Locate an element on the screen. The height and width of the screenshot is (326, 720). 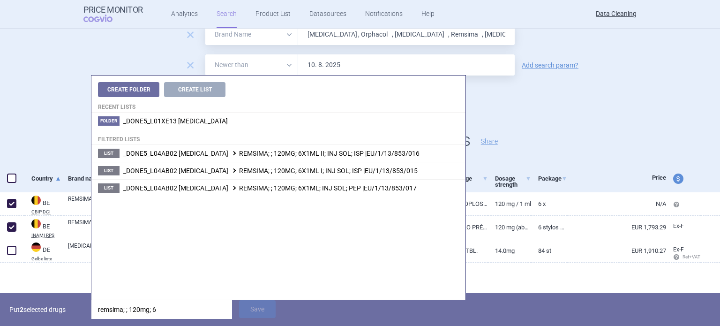
a: STYLO PRÉREMPLI is located at coordinates (466, 227).